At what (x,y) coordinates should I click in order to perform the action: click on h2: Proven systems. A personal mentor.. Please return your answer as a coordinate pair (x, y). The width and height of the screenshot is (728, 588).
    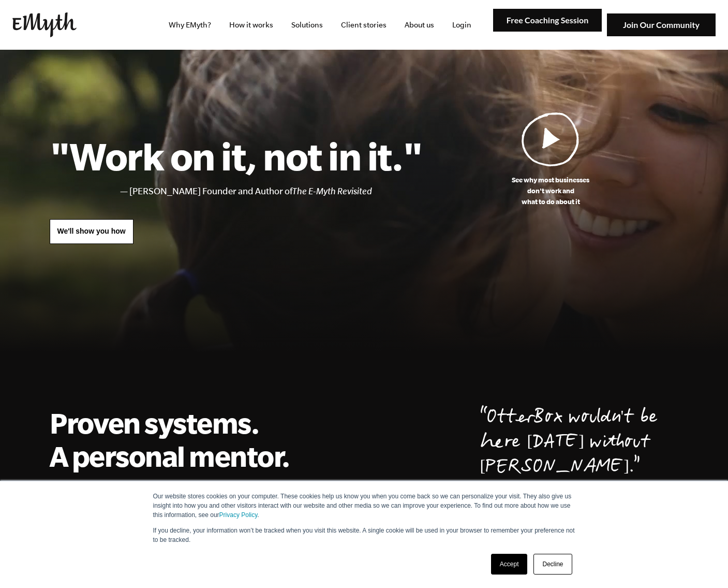
    Looking at the image, I should click on (176, 439).